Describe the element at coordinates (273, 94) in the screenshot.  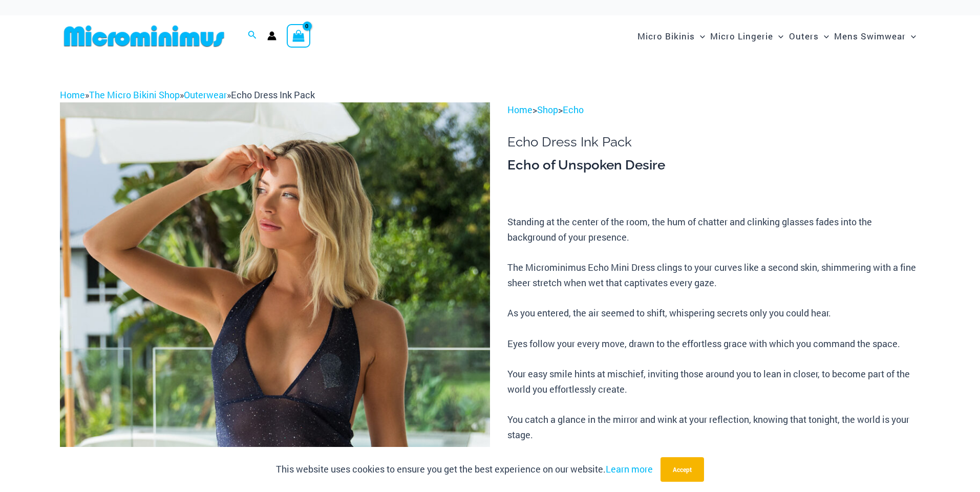
I see `span: Echo Dress Ink Pack` at that location.